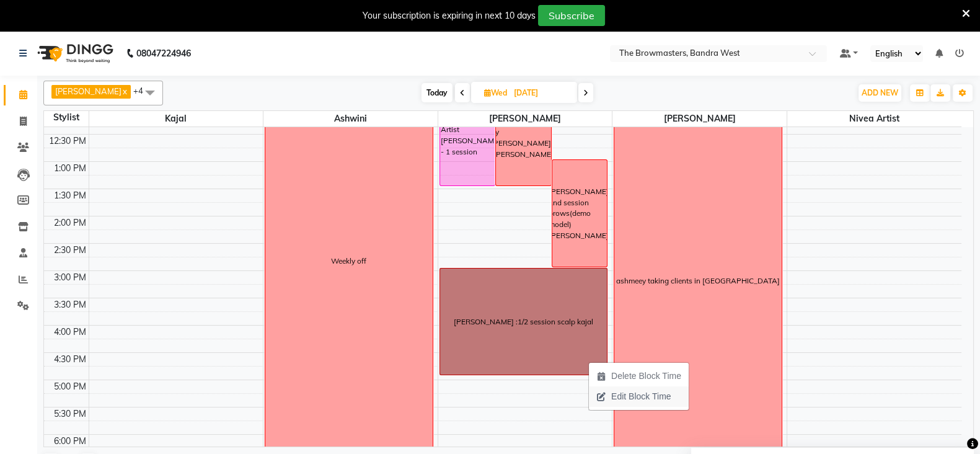 Image resolution: width=980 pixels, height=454 pixels. What do you see at coordinates (350, 118) in the screenshot?
I see `span: Ashwini` at bounding box center [350, 118].